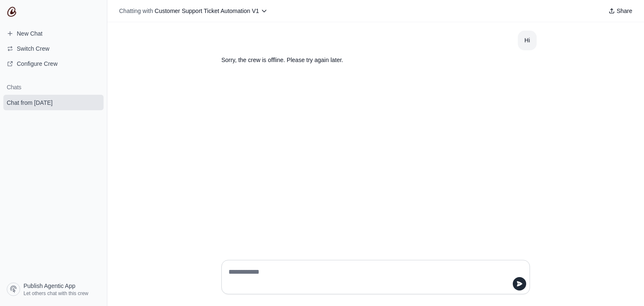 This screenshot has width=644, height=306. Describe the element at coordinates (53, 289) in the screenshot. I see `a: Publish Agentic App Let others chat with this crew` at that location.